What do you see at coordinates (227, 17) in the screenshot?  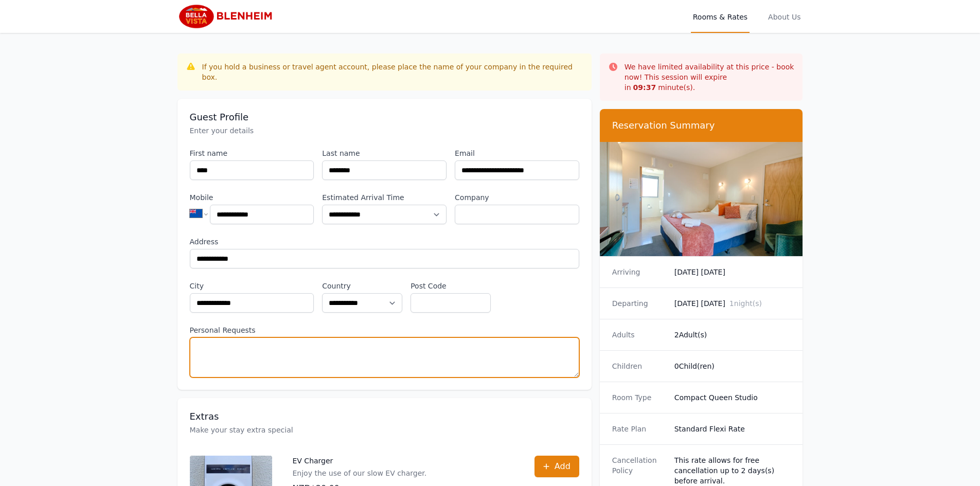 I see `img: Bella Vista Blenheim` at bounding box center [227, 17].